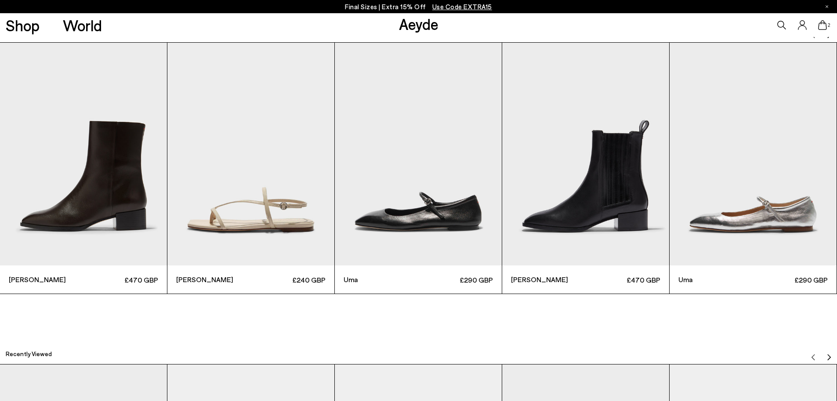 This screenshot has height=401, width=837. Describe the element at coordinates (586, 154) in the screenshot. I see `img: Neil Leather Ankle Boots` at that location.